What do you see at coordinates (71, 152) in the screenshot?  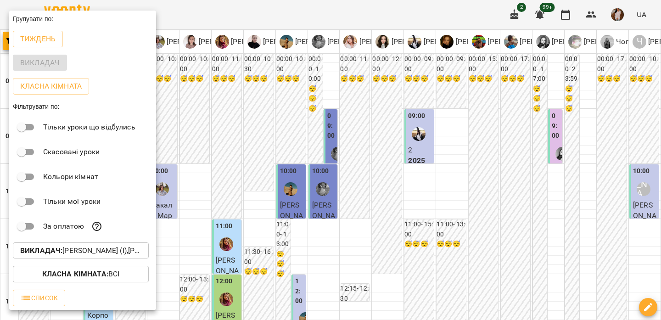 I see `p: Скасовані уроки` at bounding box center [71, 152].